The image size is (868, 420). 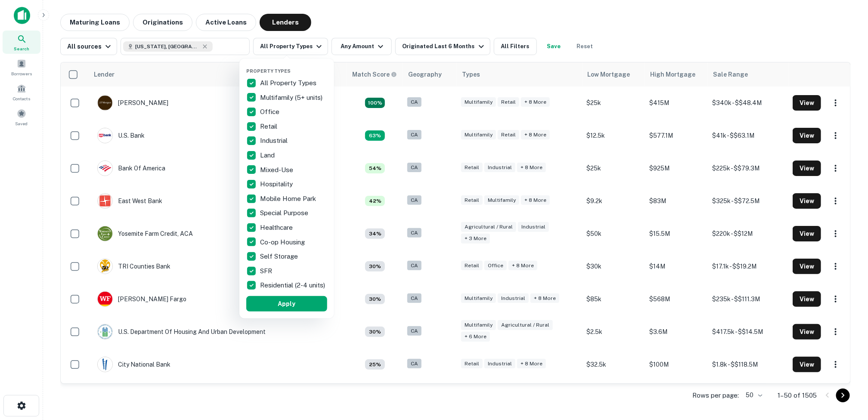 I want to click on div: Chat Widget, so click(x=846, y=372).